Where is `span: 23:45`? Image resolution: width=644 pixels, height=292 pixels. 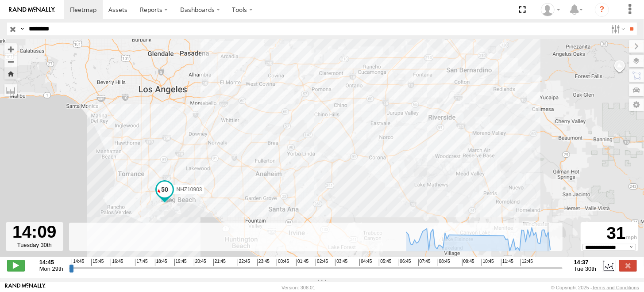 span: 23:45 is located at coordinates (263, 263).